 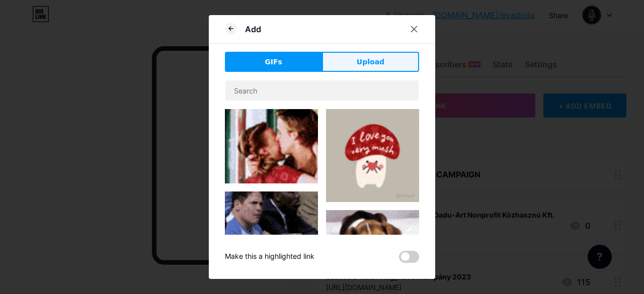 What do you see at coordinates (253, 29) in the screenshot?
I see `div: Add` at bounding box center [253, 29].